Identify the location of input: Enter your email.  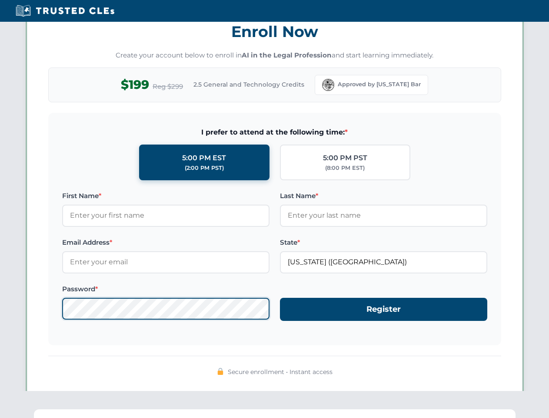
(166, 262).